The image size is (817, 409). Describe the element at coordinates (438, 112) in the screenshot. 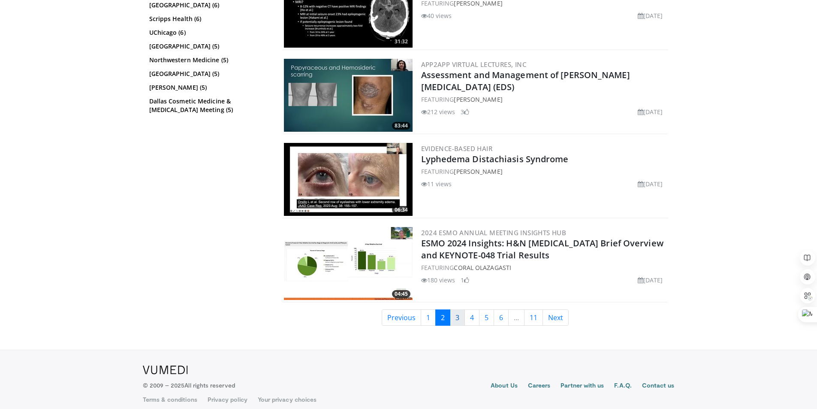

I see `li: 212 views` at that location.